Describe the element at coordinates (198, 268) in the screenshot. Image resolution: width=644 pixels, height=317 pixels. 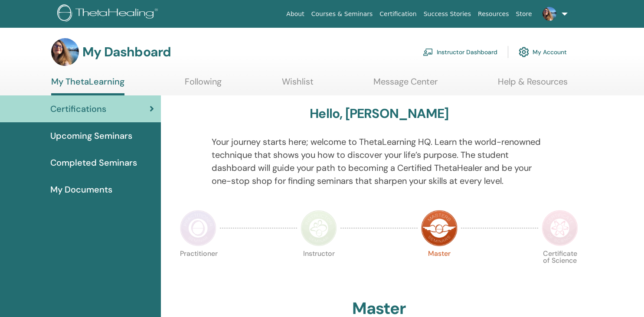
I see `p: Practitioner` at that location.